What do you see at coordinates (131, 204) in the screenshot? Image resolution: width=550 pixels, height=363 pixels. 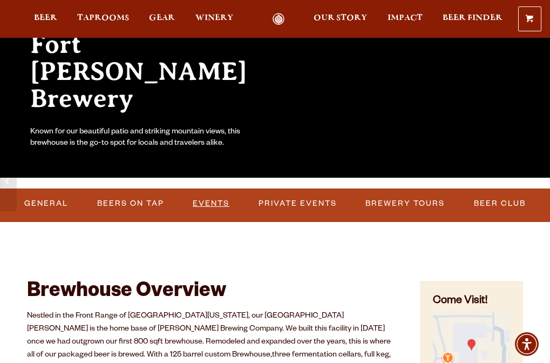 I see `a: Beers on Tap` at bounding box center [131, 204].